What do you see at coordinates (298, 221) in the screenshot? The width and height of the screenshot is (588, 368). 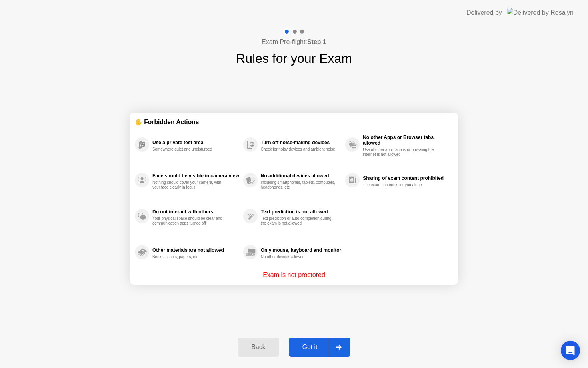 I see `div: Text prediction or auto-completion during the exam is not allowed` at bounding box center [298, 221].